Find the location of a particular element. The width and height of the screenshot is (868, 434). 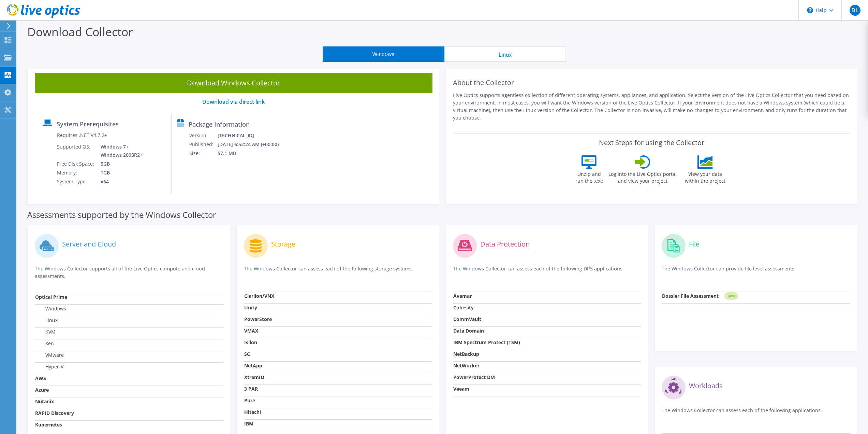

label: Storage is located at coordinates (283, 244).